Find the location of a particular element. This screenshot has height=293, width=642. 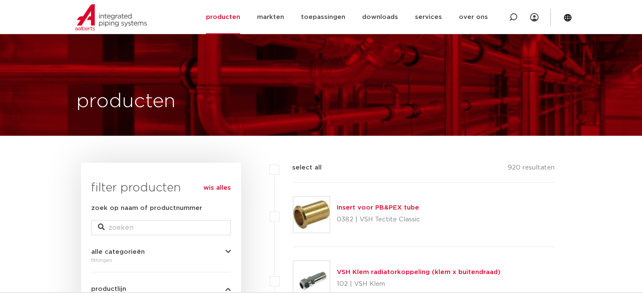

span: productlijn is located at coordinates (108, 289).